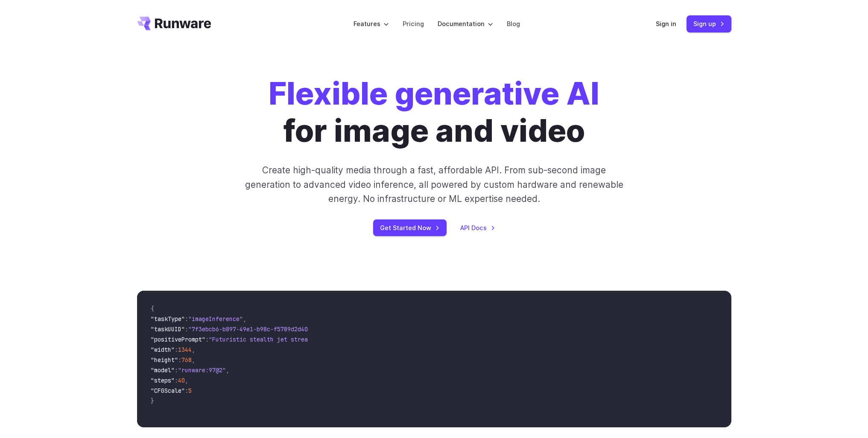 The height and width of the screenshot is (438, 868). I want to click on span: 5, so click(190, 390).